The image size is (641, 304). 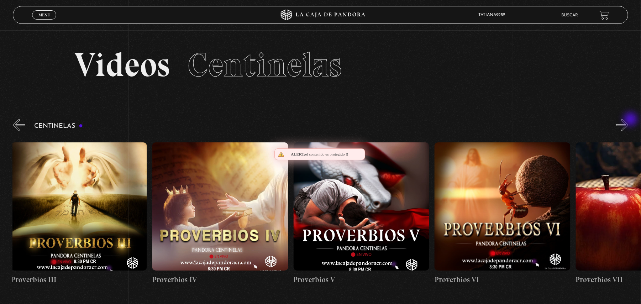 What do you see at coordinates (362, 214) in the screenshot?
I see `a: Proverbios V` at bounding box center [362, 214].